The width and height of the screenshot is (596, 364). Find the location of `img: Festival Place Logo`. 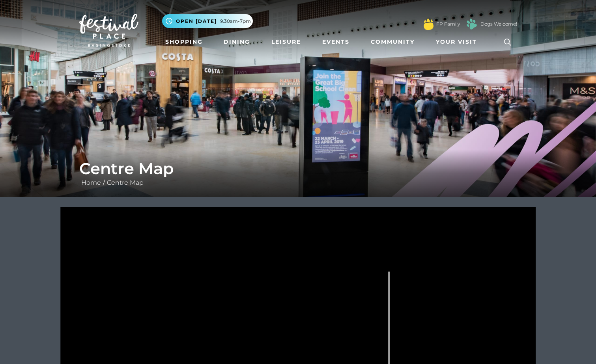

img: Festival Place Logo is located at coordinates (109, 30).